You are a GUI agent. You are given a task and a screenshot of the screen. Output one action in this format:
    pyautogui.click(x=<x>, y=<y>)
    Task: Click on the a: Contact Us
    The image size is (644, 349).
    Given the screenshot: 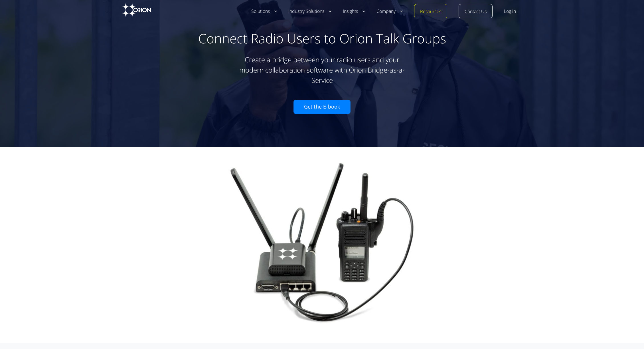 What is the action you would take?
    pyautogui.click(x=475, y=11)
    